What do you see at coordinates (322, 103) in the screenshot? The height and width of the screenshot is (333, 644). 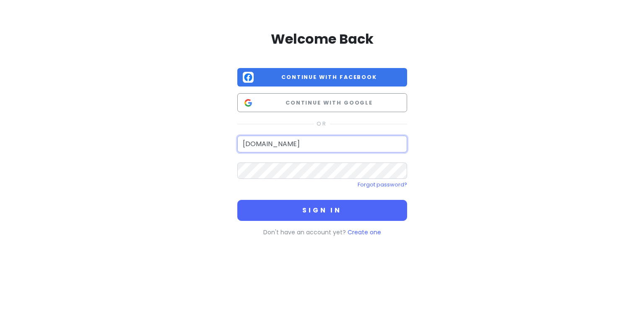 I see `button: Continue with Google` at bounding box center [322, 103].